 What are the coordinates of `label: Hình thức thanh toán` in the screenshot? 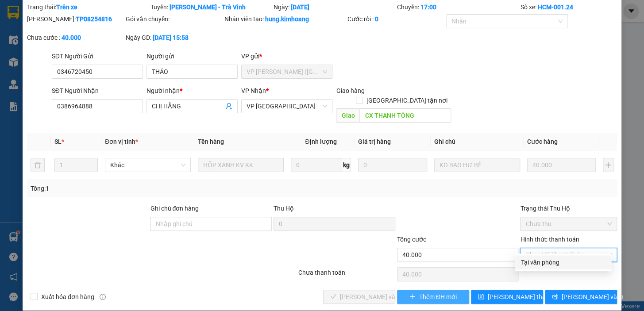 It's located at (549, 239).